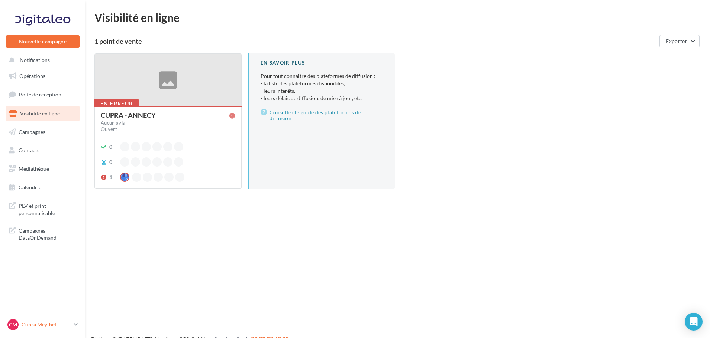 Image resolution: width=710 pixels, height=338 pixels. What do you see at coordinates (321, 91) in the screenshot?
I see `li: - leurs intérêts,` at bounding box center [321, 91].